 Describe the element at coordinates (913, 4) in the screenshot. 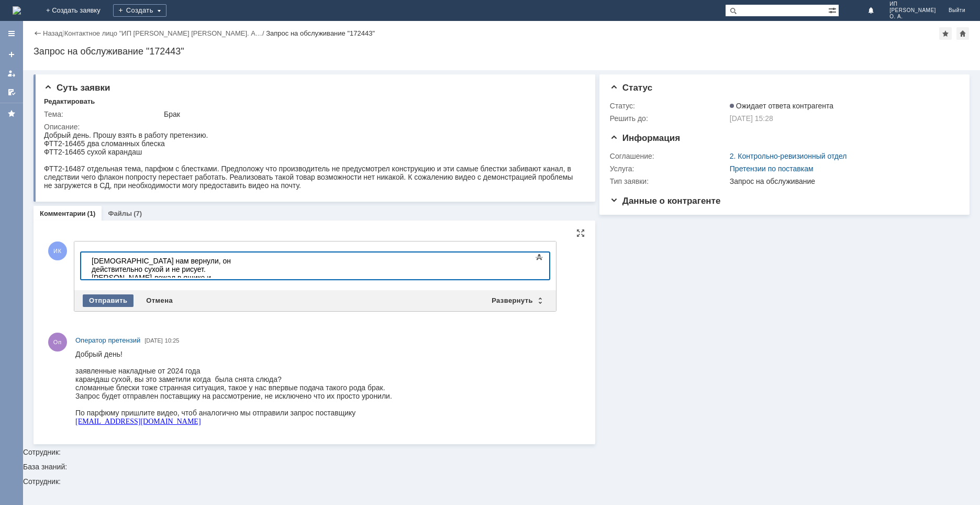

I see `span: ИП` at that location.